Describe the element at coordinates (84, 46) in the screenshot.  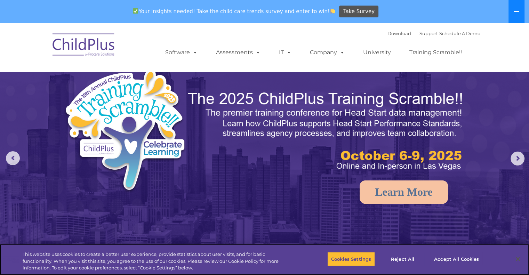
I see `img: ChildPlus by Procare Solutions` at that location.